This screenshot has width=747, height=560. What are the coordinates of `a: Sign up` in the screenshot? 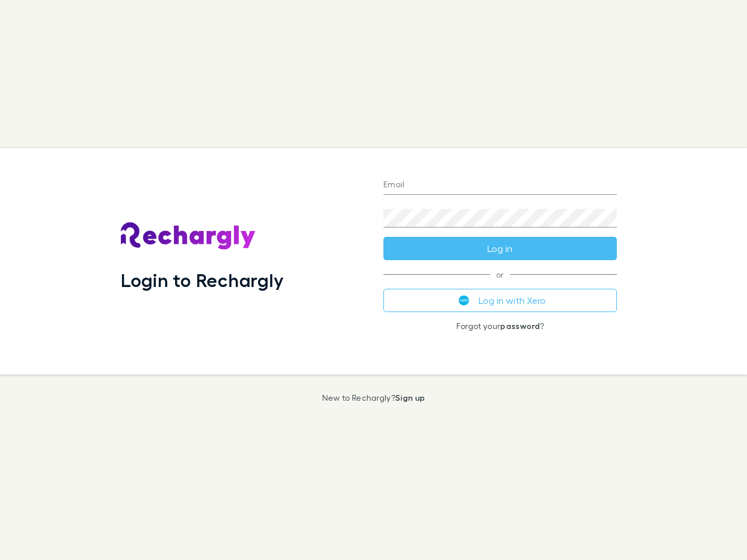 It's located at (410, 397).